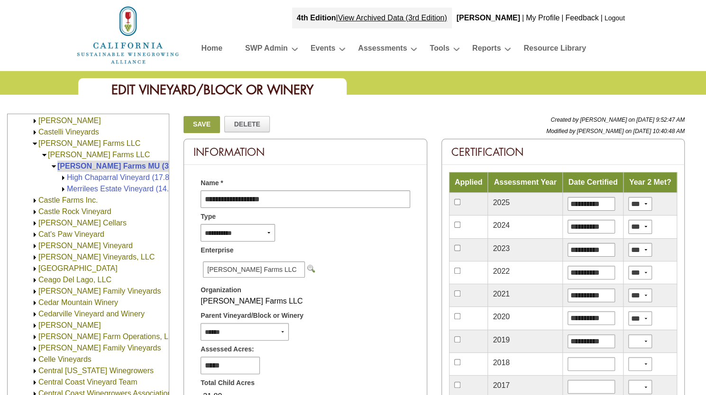  Describe the element at coordinates (128, 35) in the screenshot. I see `img: logo_cswa2x.png` at that location.